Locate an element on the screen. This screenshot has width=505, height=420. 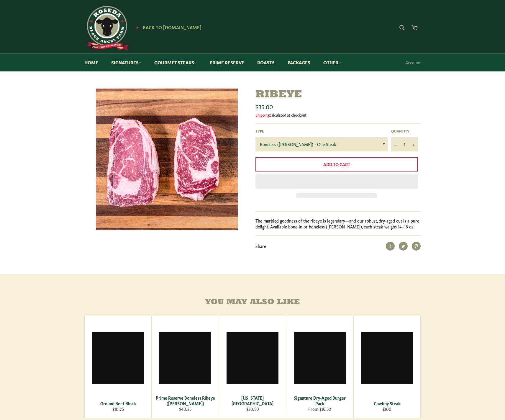
div: $30.50 is located at coordinates (252, 409).